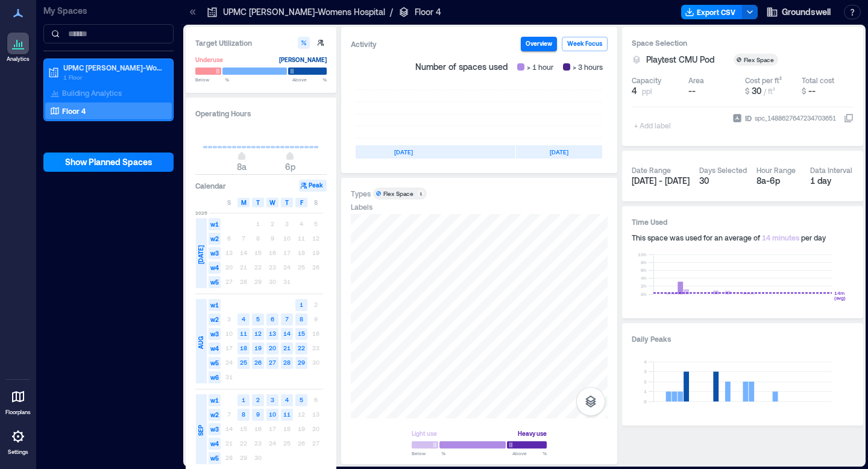 The image size is (868, 469). I want to click on tspan: 0h, so click(644, 294).